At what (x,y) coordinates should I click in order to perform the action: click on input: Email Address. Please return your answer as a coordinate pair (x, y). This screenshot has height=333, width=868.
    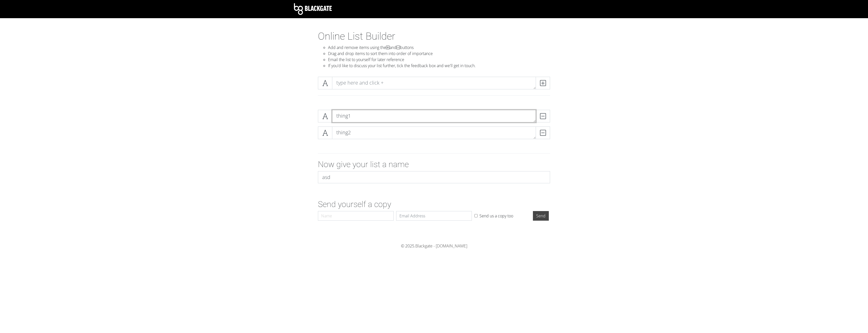
    Looking at the image, I should click on (434, 216).